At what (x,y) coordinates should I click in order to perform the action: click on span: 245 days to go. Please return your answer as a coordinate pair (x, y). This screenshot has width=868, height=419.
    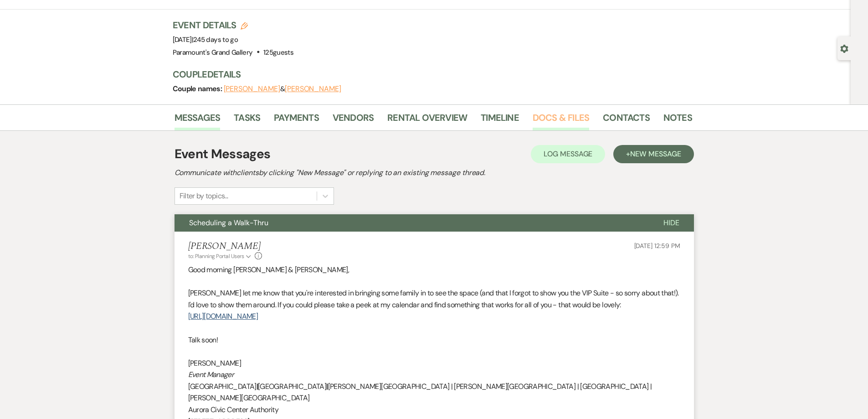
    Looking at the image, I should click on (216, 40).